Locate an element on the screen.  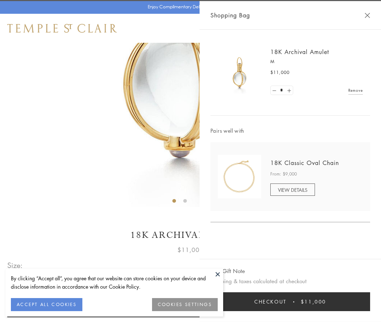
a: 18K Classic Oval Chain is located at coordinates (304, 163).